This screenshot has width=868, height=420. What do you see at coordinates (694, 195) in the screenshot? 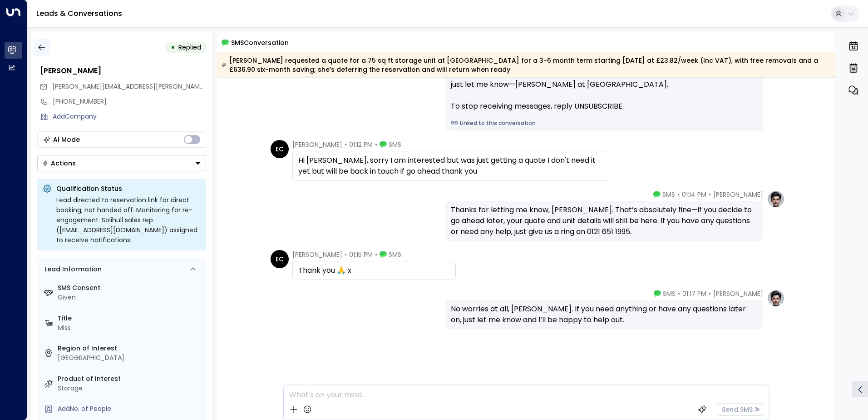
I see `span: 01:14 PM` at bounding box center [694, 195].